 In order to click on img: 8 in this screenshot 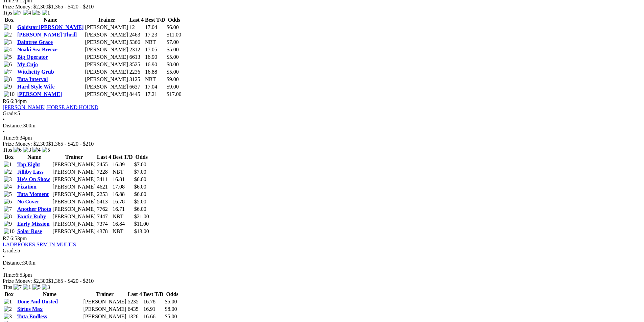, I will do `click(8, 79)`.